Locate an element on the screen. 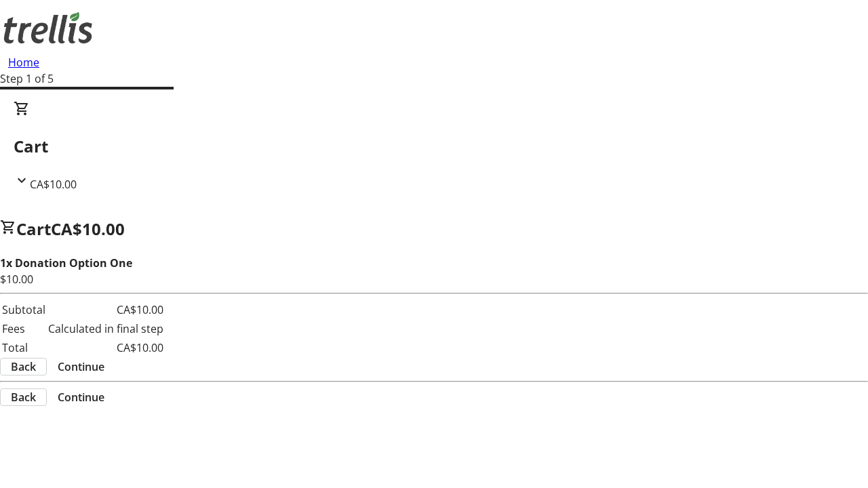 Image resolution: width=868 pixels, height=488 pixels. div: CartCA$10.00 is located at coordinates (434, 147).